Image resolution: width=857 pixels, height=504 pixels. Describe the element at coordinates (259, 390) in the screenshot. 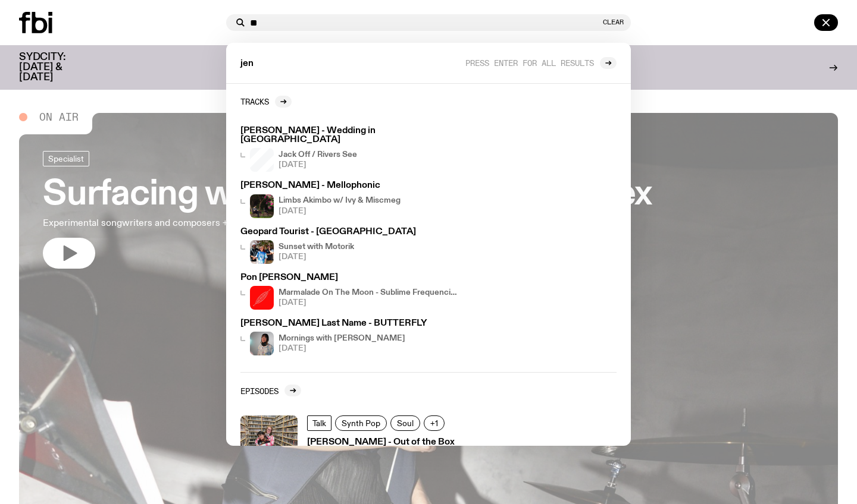

I see `h2: Episodes` at that location.